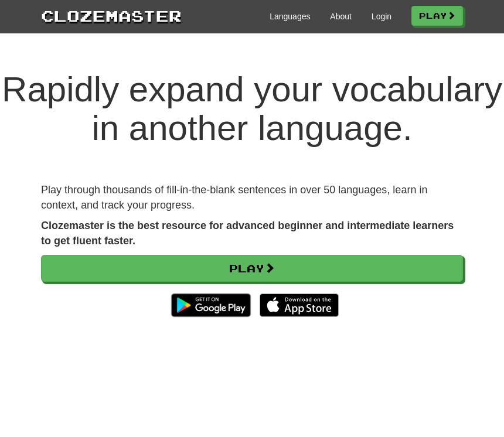 The height and width of the screenshot is (437, 504). What do you see at coordinates (111, 15) in the screenshot?
I see `a: Clozemaster` at bounding box center [111, 15].